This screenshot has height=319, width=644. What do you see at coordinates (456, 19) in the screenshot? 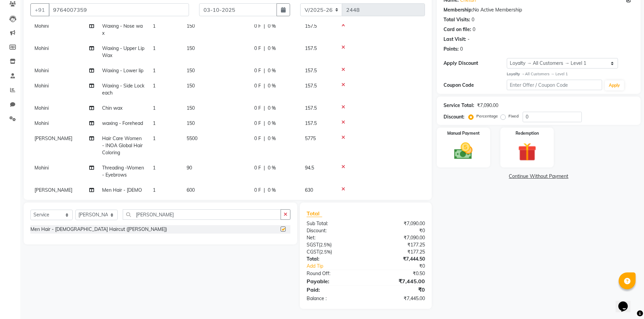
I see `div: Total Visits:` at bounding box center [456, 19].